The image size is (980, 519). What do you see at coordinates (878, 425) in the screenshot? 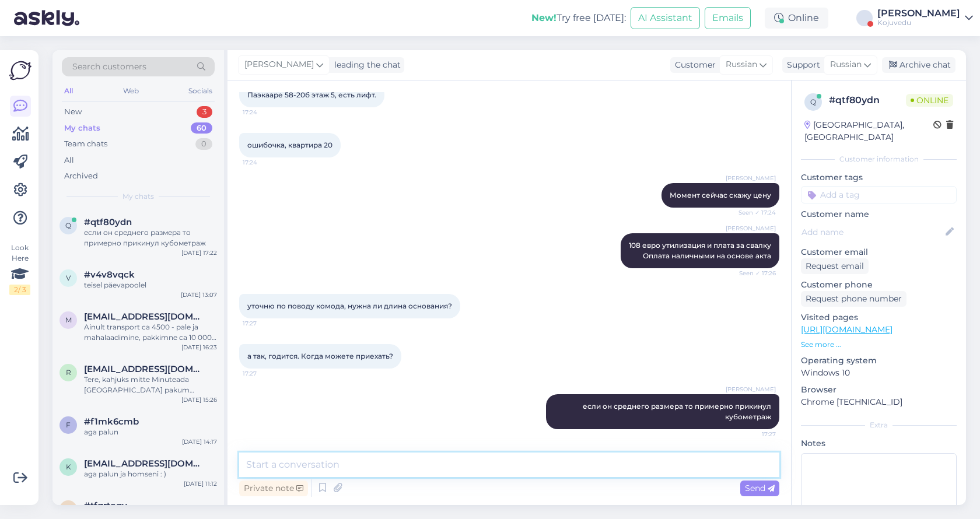
I see `div: Extra` at bounding box center [878, 425].